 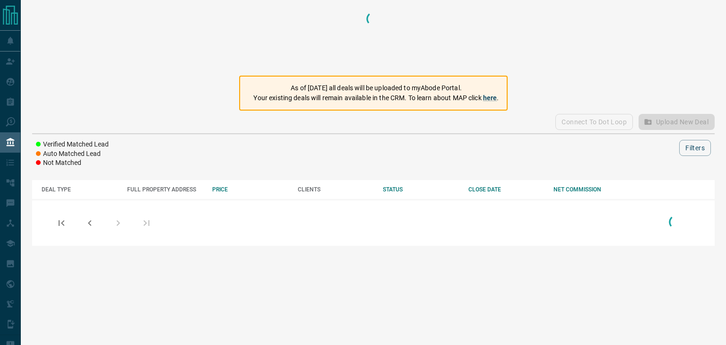 What do you see at coordinates (506, 189) in the screenshot?
I see `div: CLOSE DATE` at bounding box center [506, 189].